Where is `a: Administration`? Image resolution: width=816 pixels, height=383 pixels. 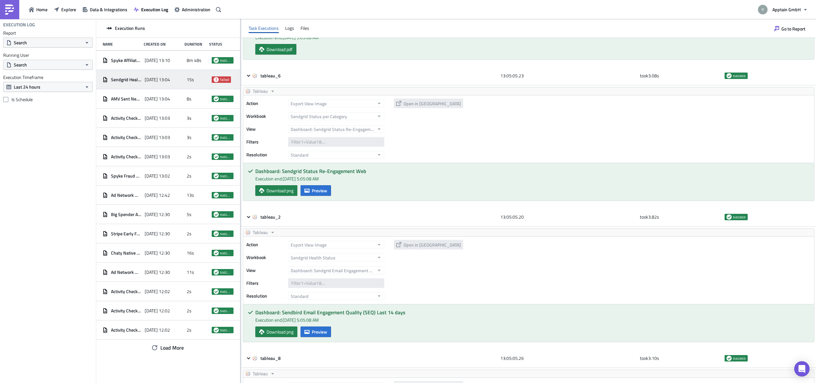 a: Administration is located at coordinates (192, 9).